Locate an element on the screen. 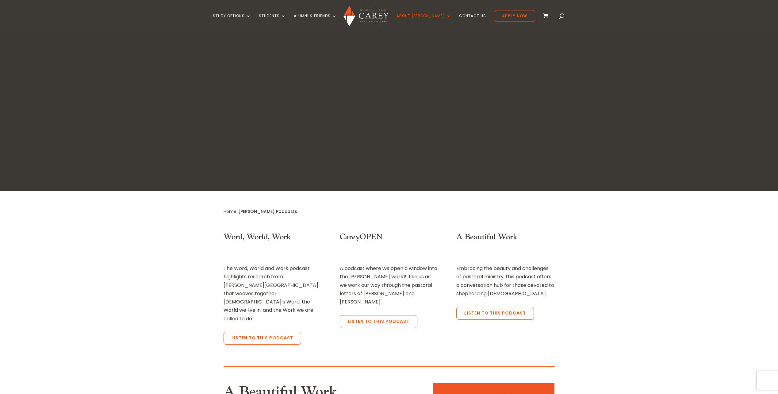 The image size is (778, 394). a: Home is located at coordinates (230, 211).